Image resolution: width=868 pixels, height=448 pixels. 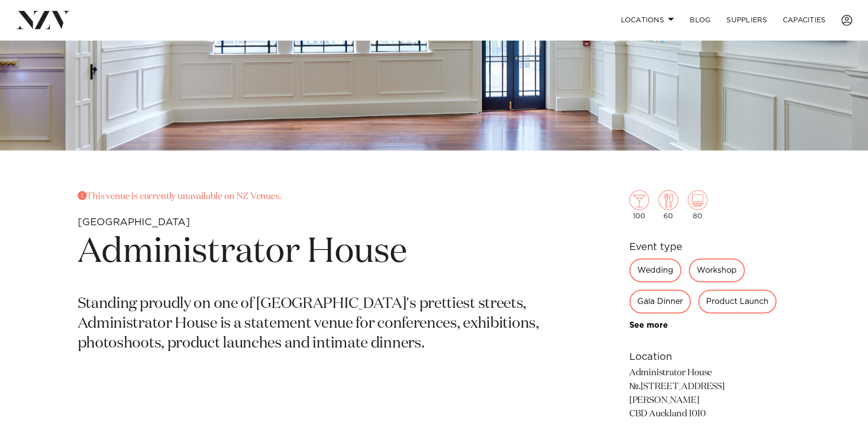 I want to click on img: nzv-logo.png, so click(x=42, y=19).